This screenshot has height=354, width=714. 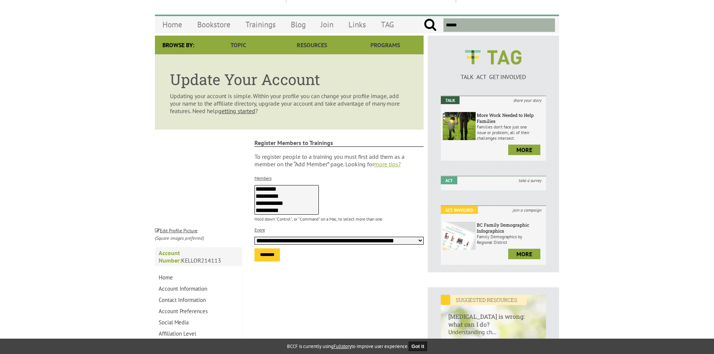 I want to click on i: share your story, so click(x=528, y=100).